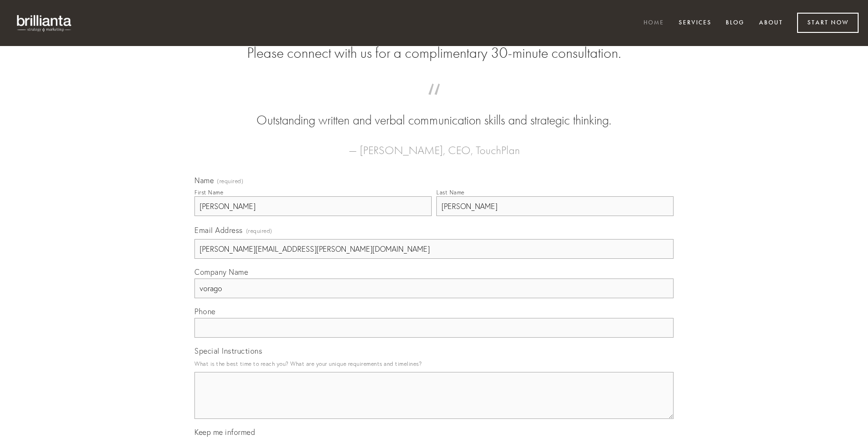 The image size is (868, 441). I want to click on div: First Name, so click(209, 192).